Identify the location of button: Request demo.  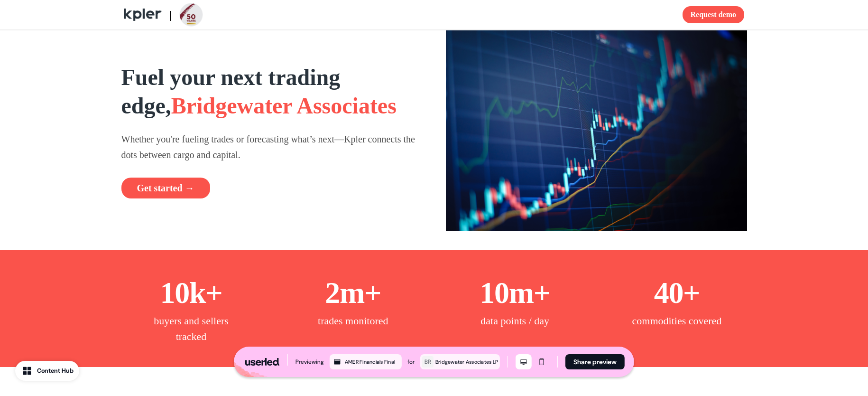
(714, 15).